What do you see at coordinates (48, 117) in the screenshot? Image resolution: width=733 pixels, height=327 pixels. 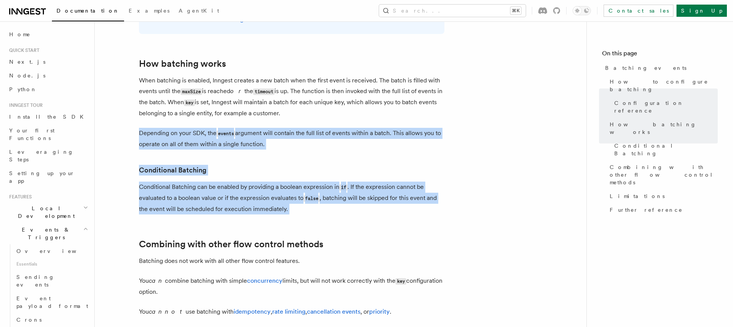 I see `span: Install the SDK` at bounding box center [48, 117].